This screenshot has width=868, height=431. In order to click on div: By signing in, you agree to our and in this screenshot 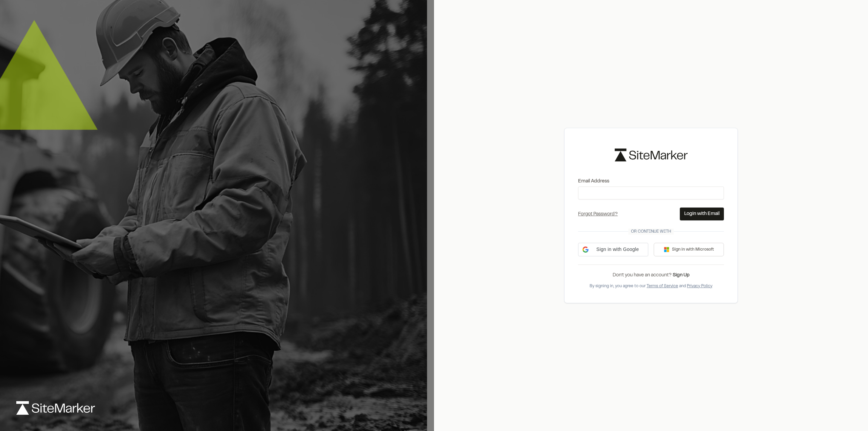, I will do `click(651, 286)`.